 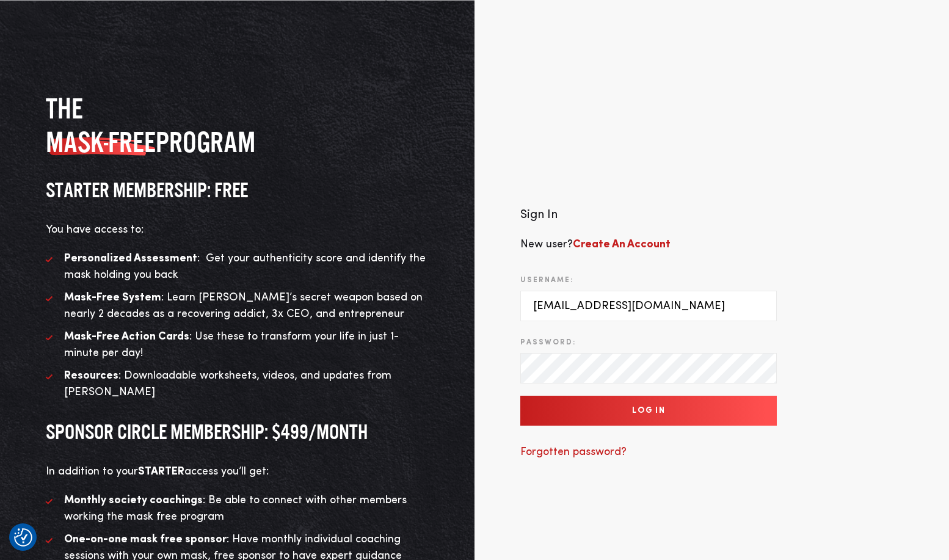 I want to click on li: : Be able to connect with other members working the mask free program, so click(x=237, y=509).